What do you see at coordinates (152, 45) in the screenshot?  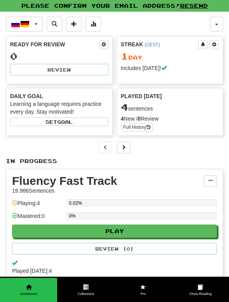 I see `a: (CEST)` at bounding box center [152, 45].